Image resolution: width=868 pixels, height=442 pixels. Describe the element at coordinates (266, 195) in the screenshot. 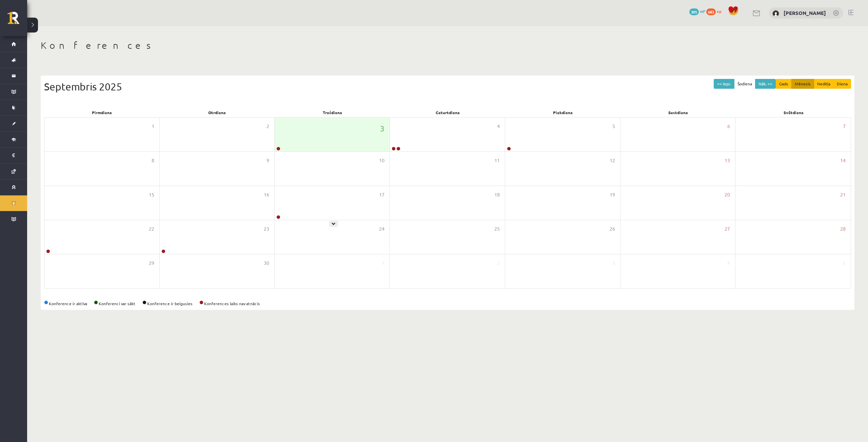

I see `span: 16` at that location.